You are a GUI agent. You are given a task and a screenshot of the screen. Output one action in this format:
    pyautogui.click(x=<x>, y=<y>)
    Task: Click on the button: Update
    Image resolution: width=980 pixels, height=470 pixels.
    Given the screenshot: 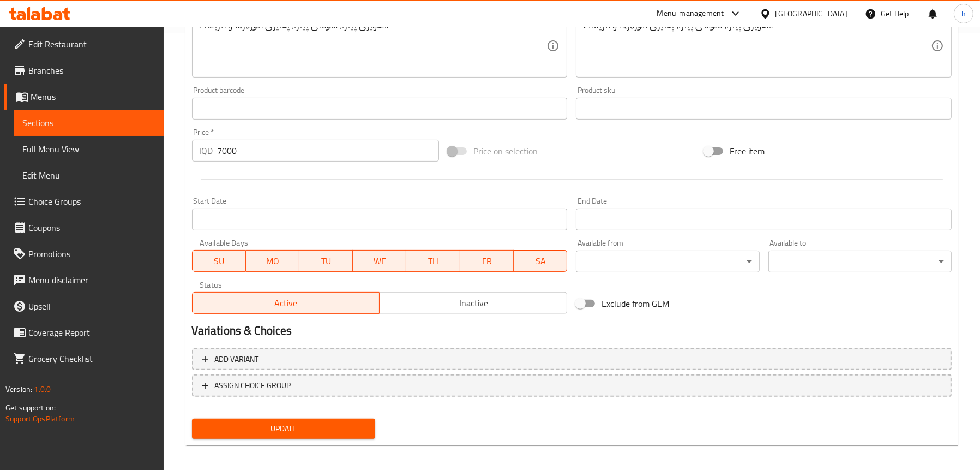 What is the action you would take?
    pyautogui.click(x=284, y=428)
    